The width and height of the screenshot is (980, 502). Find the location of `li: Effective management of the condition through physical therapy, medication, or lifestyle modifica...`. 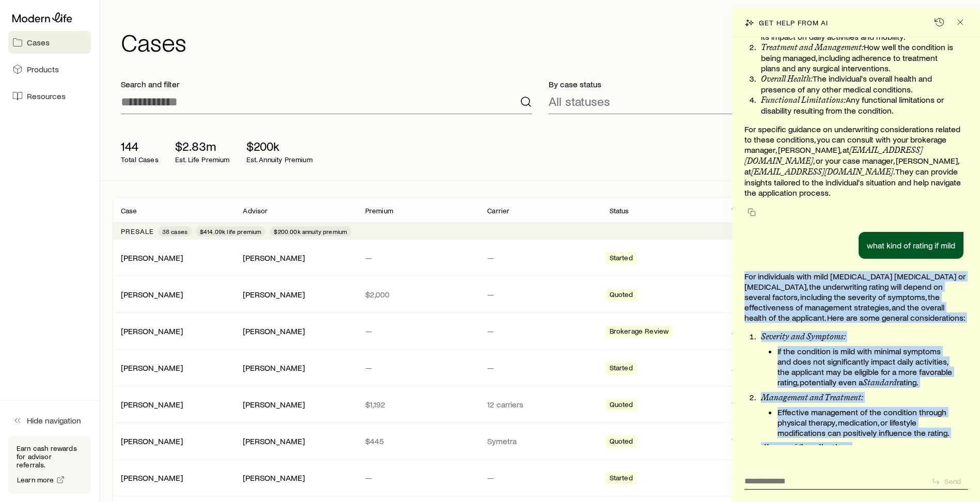

li: Effective management of the condition through physical therapy, medication, or lifestyle modifica... is located at coordinates (867, 423).